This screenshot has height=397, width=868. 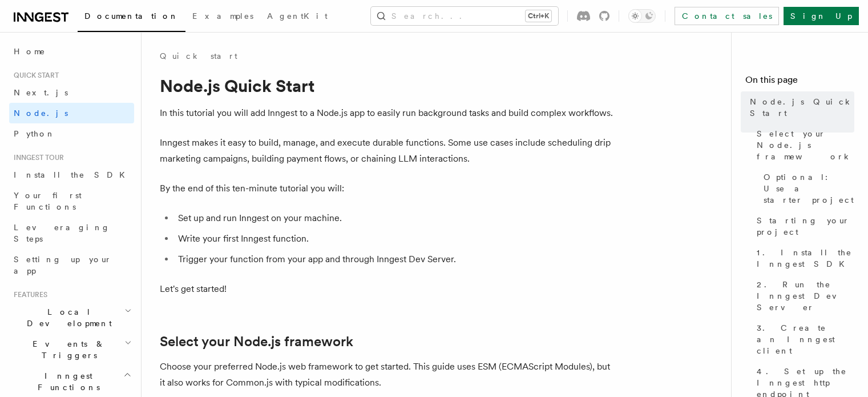 I want to click on a: Python, so click(x=72, y=134).